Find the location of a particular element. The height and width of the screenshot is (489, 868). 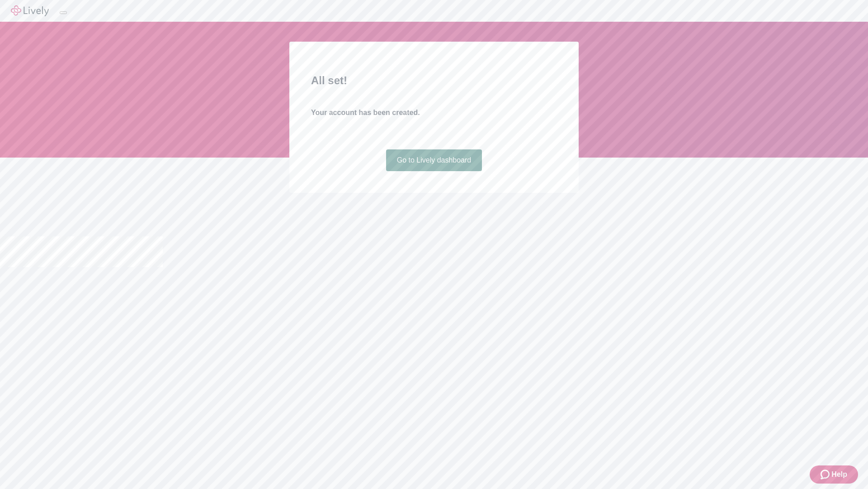

svg: Zendesk support icon is located at coordinates (826, 474).